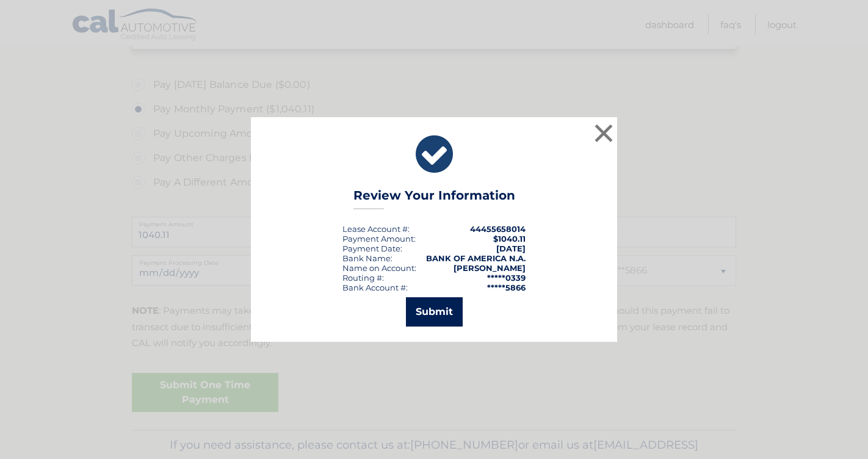  What do you see at coordinates (363, 278) in the screenshot?
I see `div: Routing #:` at bounding box center [363, 278].